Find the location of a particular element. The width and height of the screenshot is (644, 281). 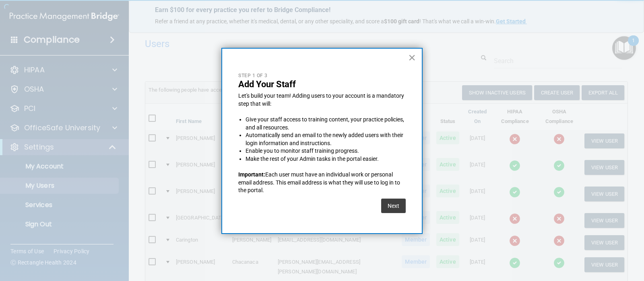

li: Enable you to monitor staff training progress. is located at coordinates (326, 151).